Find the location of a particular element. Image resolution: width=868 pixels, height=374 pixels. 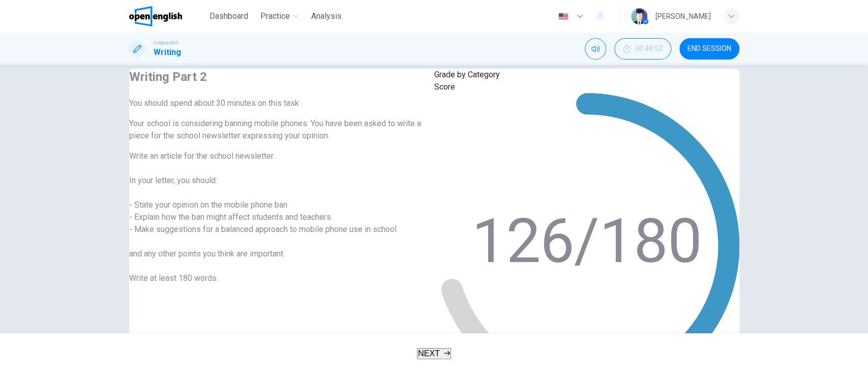

span: END SESSION is located at coordinates (709, 49).